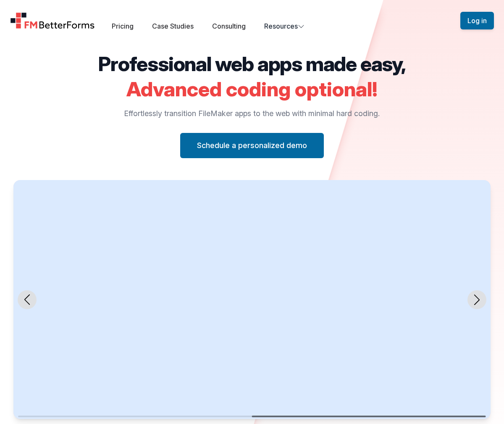 The height and width of the screenshot is (424, 504). What do you see at coordinates (252, 146) in the screenshot?
I see `button: Schedule a personalized demo` at bounding box center [252, 146].